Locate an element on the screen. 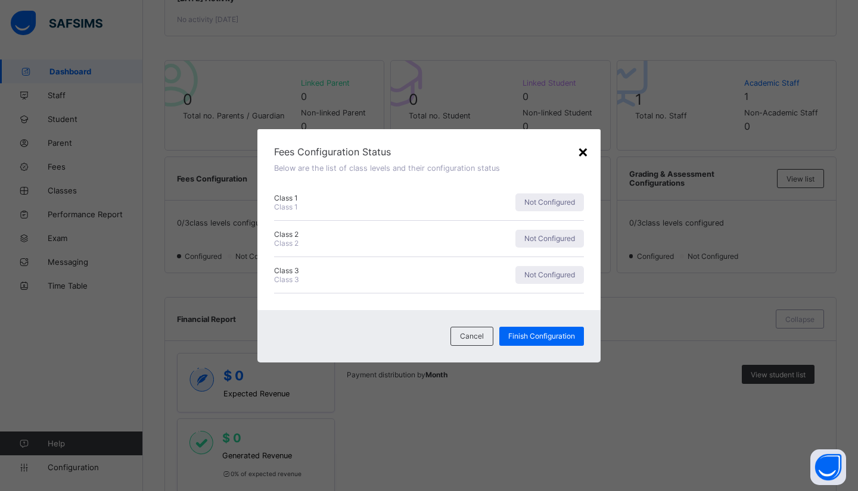 This screenshot has height=491, width=858. span: Fees Configuration Status is located at coordinates (429, 152).